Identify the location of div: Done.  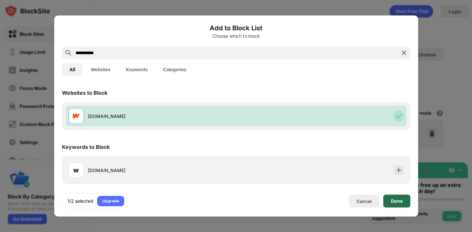
(397, 201).